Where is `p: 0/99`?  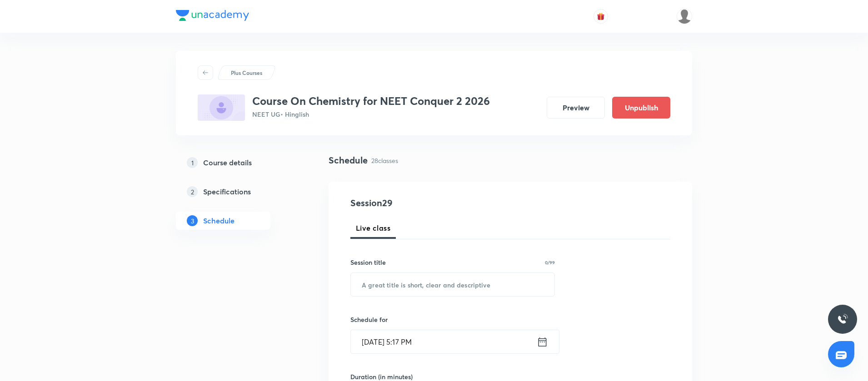
p: 0/99 is located at coordinates (550, 263).